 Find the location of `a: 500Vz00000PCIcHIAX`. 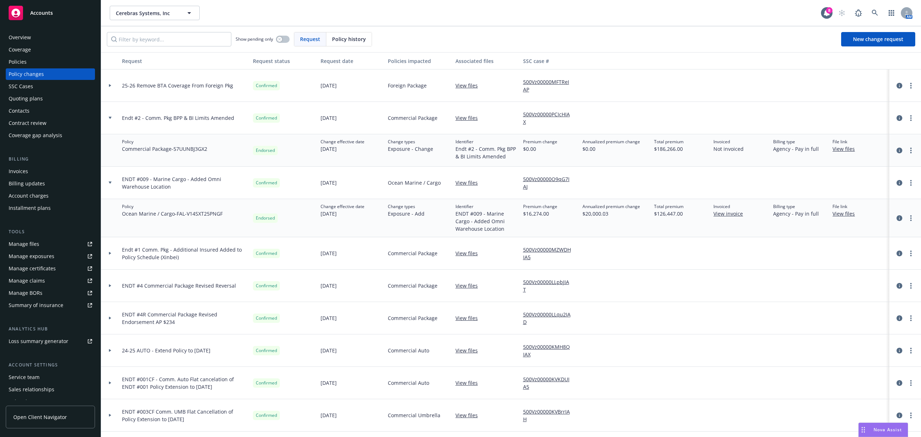

a: 500Vz00000PCIcHIAX is located at coordinates (550, 118).